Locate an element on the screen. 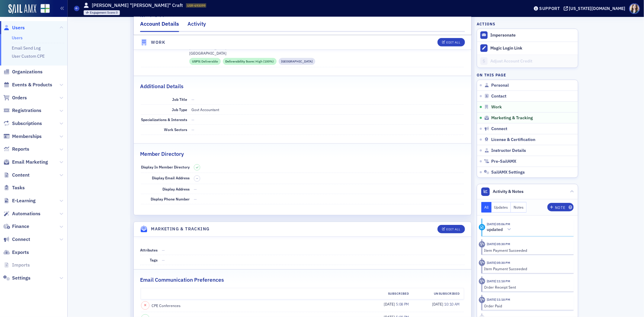 The height and width of the screenshot is (317, 644). span: Work is located at coordinates (497, 107).